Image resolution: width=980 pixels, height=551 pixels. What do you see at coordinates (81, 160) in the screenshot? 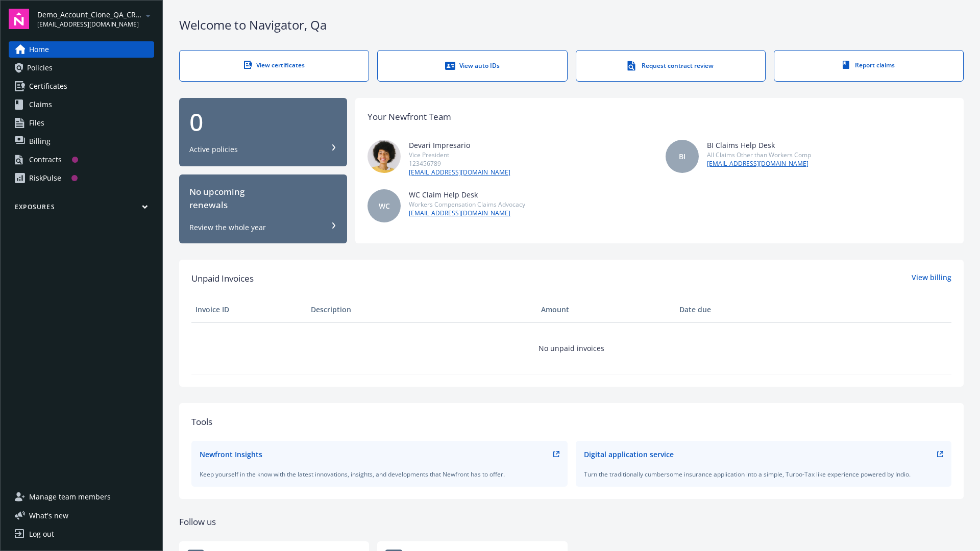
I see `a: Contracts` at bounding box center [81, 160].